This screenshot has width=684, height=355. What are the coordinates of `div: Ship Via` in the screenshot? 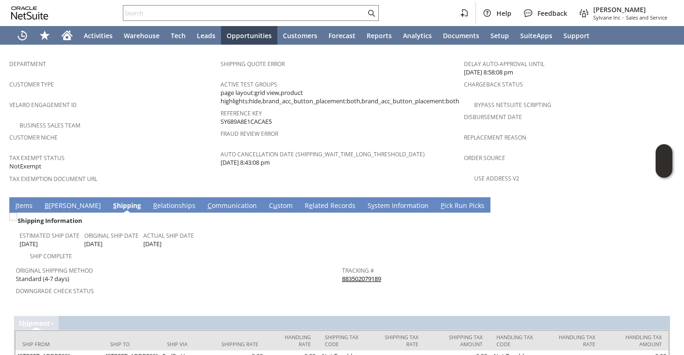 It's located at (187, 344).